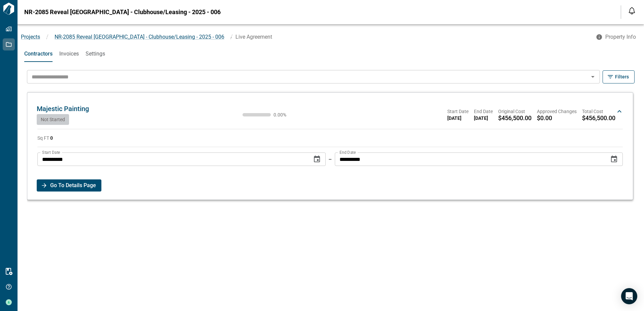 This screenshot has height=311, width=644. I want to click on span: Filters, so click(622, 77).